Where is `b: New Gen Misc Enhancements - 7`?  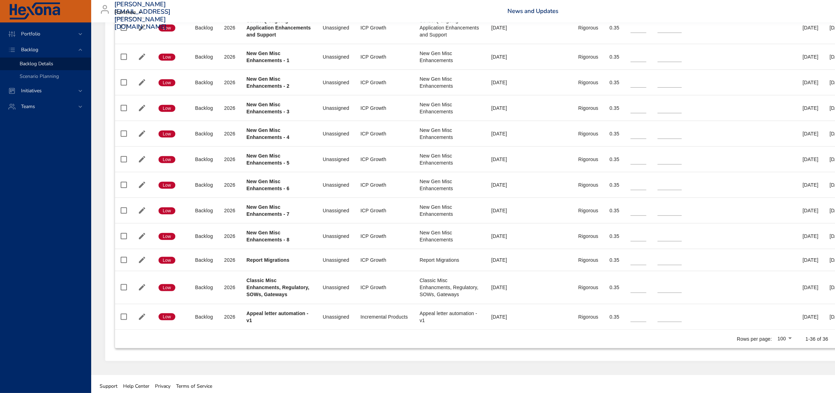
b: New Gen Misc Enhancements - 7 is located at coordinates (268, 210).